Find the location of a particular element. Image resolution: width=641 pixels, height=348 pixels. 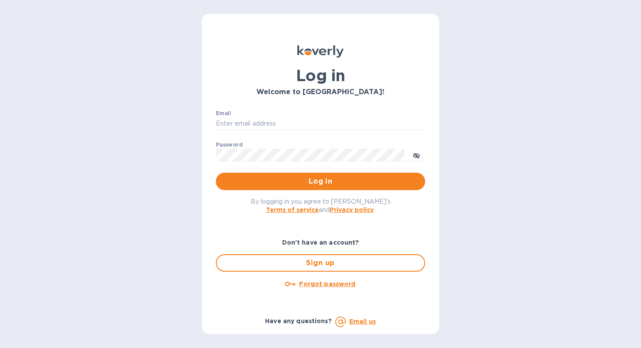

a: Privacy policy is located at coordinates (352, 210).